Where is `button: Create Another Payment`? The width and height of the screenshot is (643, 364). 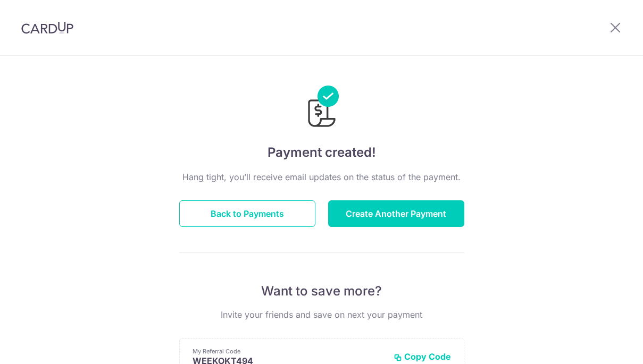
button: Create Another Payment is located at coordinates (396, 214).